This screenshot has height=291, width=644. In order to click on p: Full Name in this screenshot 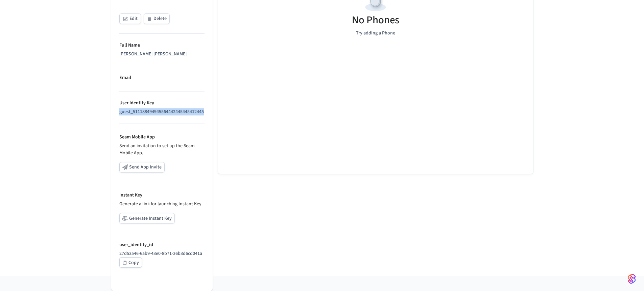, I will do `click(162, 45)`.